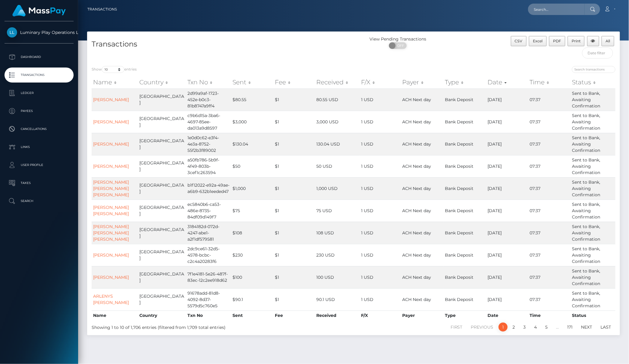 This screenshot has height=364, width=629. I want to click on td: 91678add-81d8-4092-8d37-5579d5c760e5, so click(208, 299).